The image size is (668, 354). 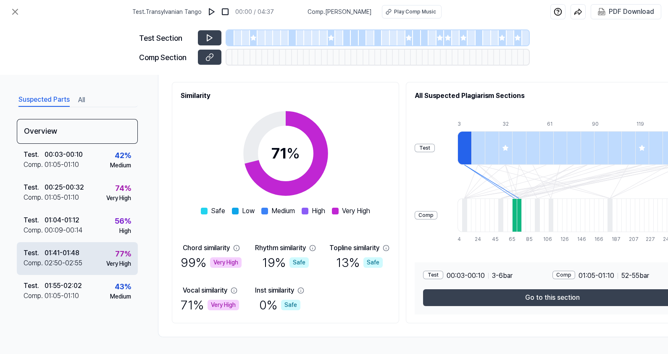 What do you see at coordinates (466, 276) in the screenshot?
I see `span: 00:03 - 00:10` at bounding box center [466, 276].